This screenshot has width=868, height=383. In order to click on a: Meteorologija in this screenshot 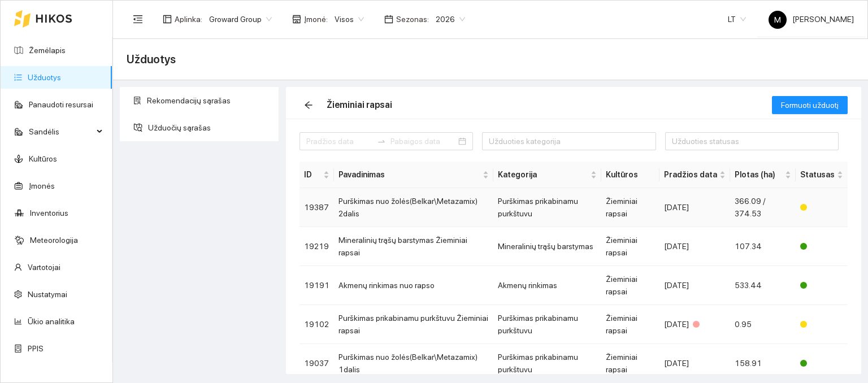, I will do `click(54, 241)`.